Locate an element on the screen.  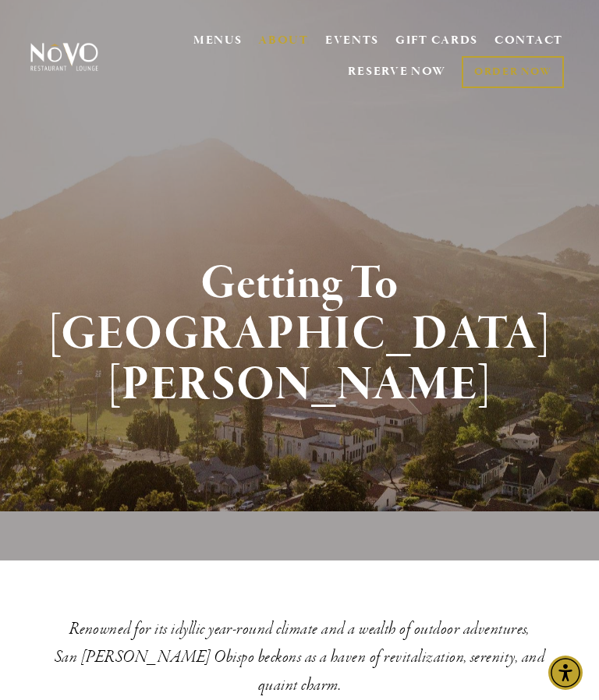
img: Novo Restaurant &amp; Lounge is located at coordinates (64, 56).